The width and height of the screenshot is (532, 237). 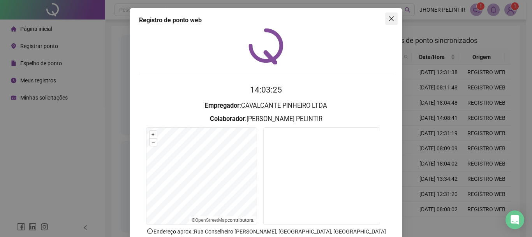 What do you see at coordinates (266, 106) in the screenshot?
I see `h3: : CAVALCANTE PINHEIRO LTDA` at bounding box center [266, 106].